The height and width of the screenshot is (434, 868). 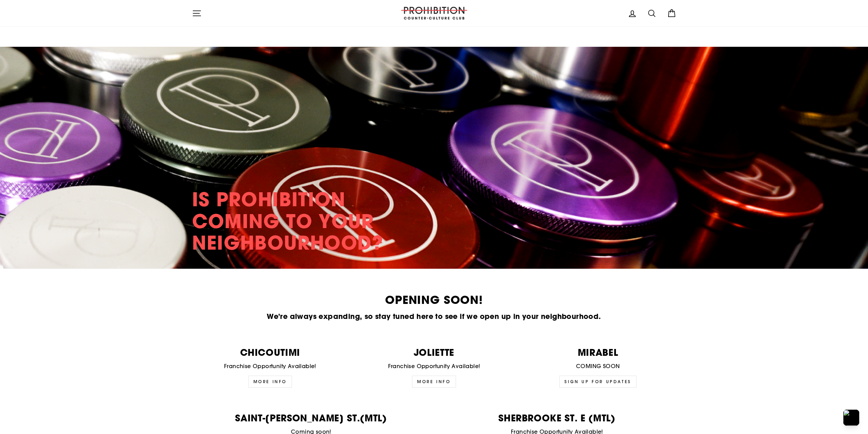 I want to click on a: SIGN UP FOR UPDATES, so click(x=598, y=381).